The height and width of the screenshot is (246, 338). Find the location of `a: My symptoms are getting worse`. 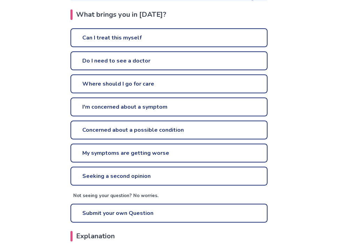

a: My symptoms are getting worse is located at coordinates (169, 153).